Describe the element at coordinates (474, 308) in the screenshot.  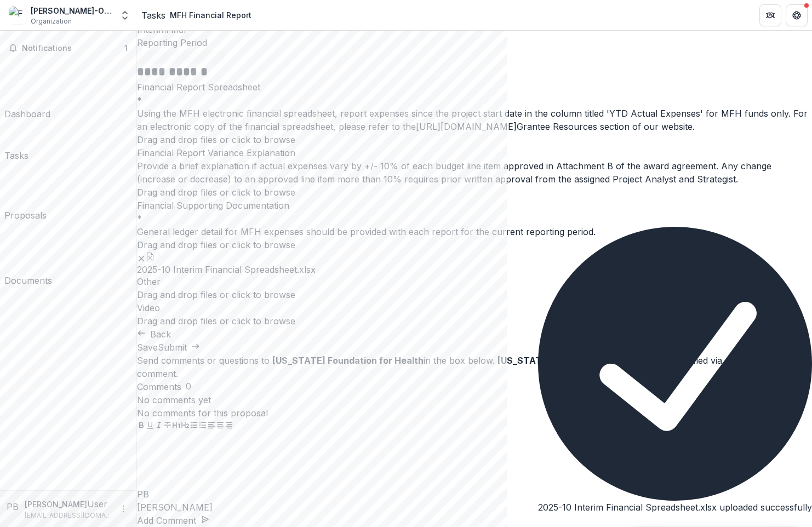
I see `p: Video` at that location.